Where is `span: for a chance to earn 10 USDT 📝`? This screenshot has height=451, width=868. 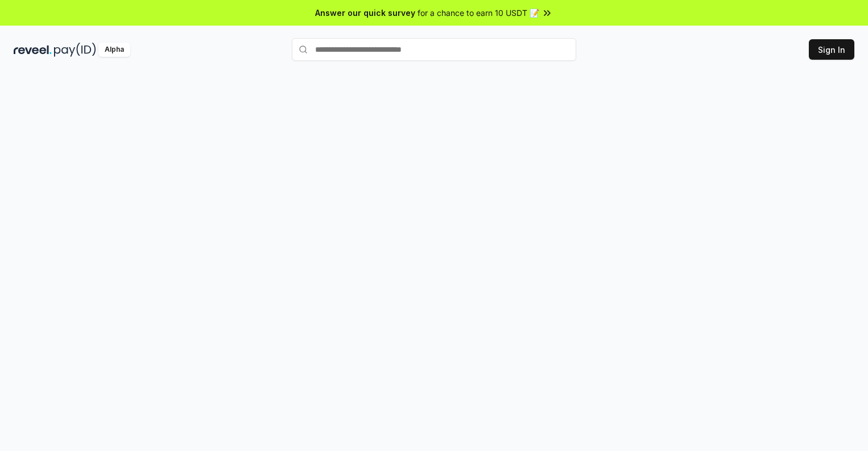 span: for a chance to earn 10 USDT 📝 is located at coordinates (478, 12).